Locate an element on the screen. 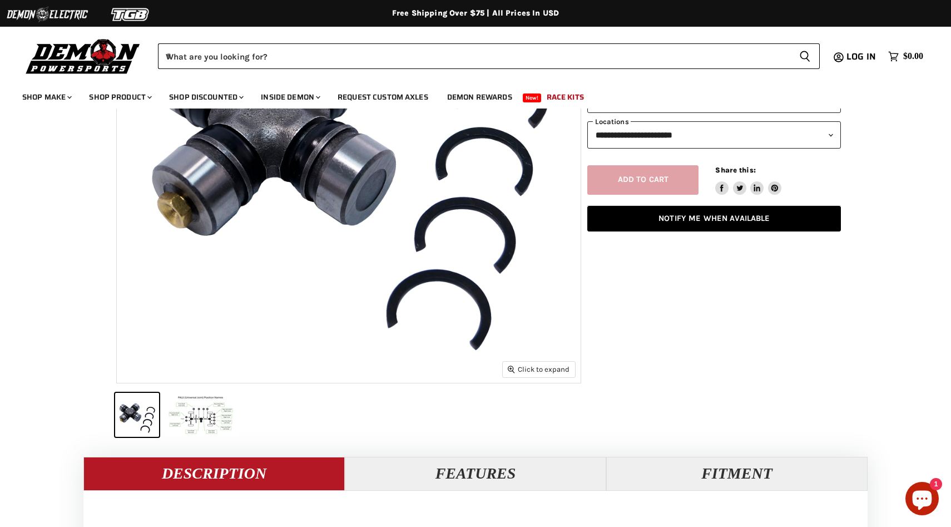  img: Demon Electric Logo 2 is located at coordinates (47, 14).